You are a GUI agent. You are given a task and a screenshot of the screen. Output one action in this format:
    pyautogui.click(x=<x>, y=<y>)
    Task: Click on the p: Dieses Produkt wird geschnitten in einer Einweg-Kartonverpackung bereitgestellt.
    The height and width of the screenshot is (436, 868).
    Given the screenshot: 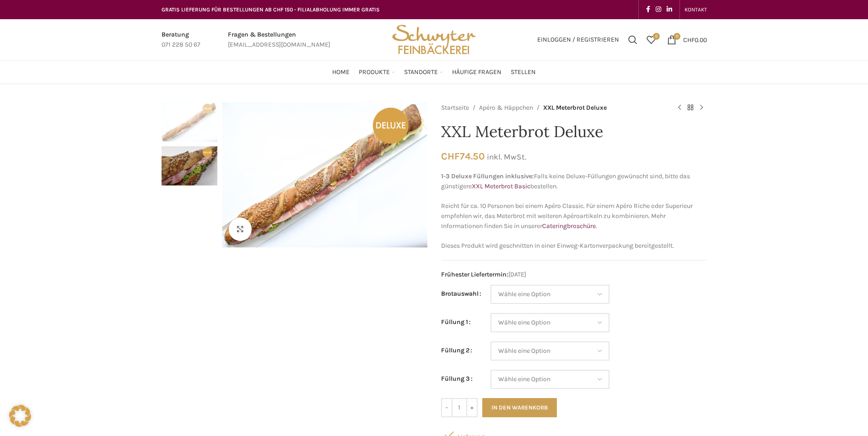 What is the action you would take?
    pyautogui.click(x=574, y=246)
    